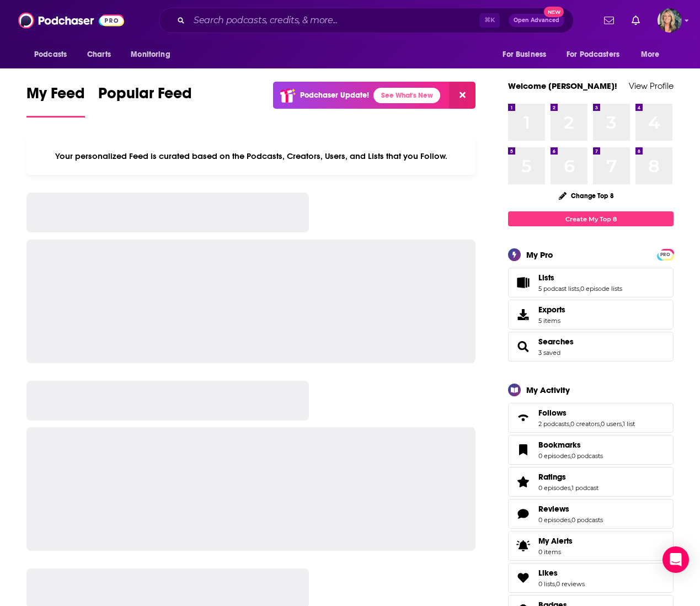 The height and width of the screenshot is (606, 700). What do you see at coordinates (559, 289) in the screenshot?
I see `a: 5 podcast lists` at bounding box center [559, 289].